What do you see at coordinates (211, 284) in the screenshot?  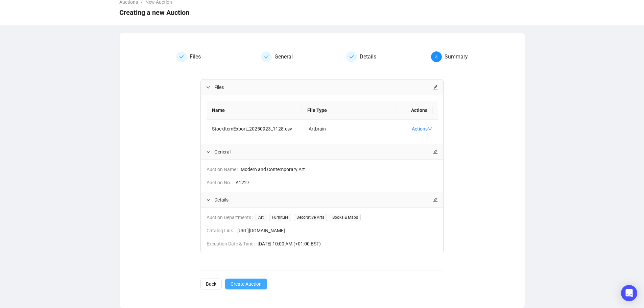 I see `span: Back` at bounding box center [211, 284].